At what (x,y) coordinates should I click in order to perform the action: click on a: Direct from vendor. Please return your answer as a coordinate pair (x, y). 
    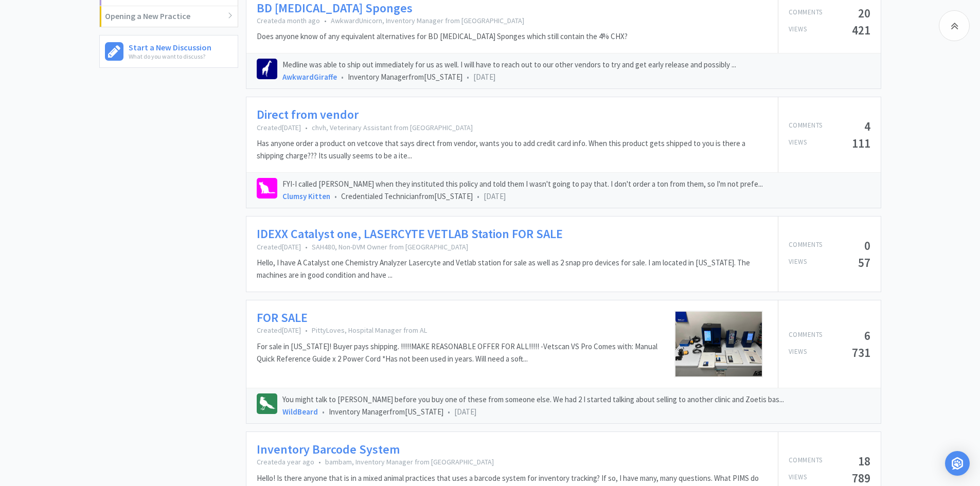
    Looking at the image, I should click on (308, 115).